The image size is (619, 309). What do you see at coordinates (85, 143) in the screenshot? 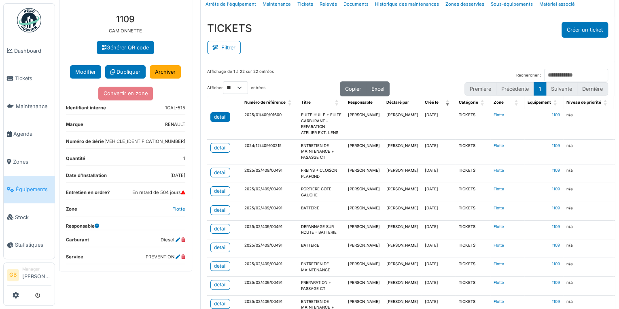
I see `dt: Numéro de Série` at bounding box center [85, 143].